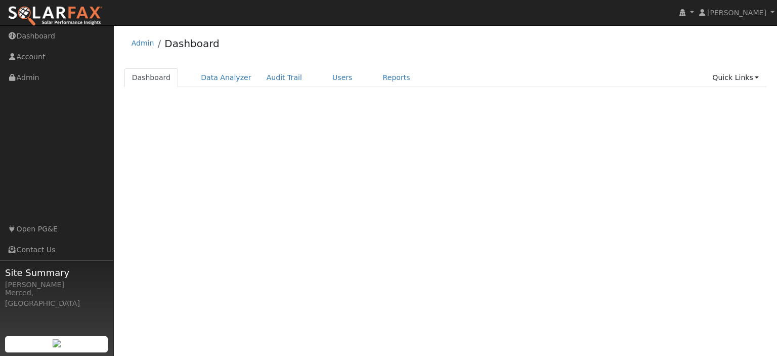 The image size is (777, 356). Describe the element at coordinates (342, 77) in the screenshot. I see `a: Users` at that location.